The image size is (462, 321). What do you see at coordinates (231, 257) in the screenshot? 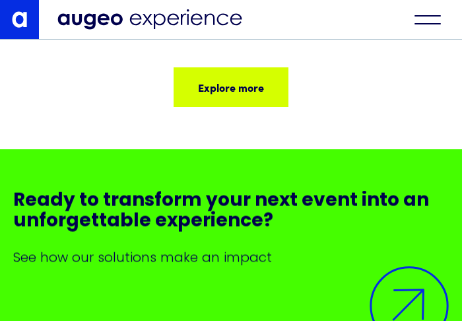
I see `p: See how our solutions make an impact` at bounding box center [231, 257].